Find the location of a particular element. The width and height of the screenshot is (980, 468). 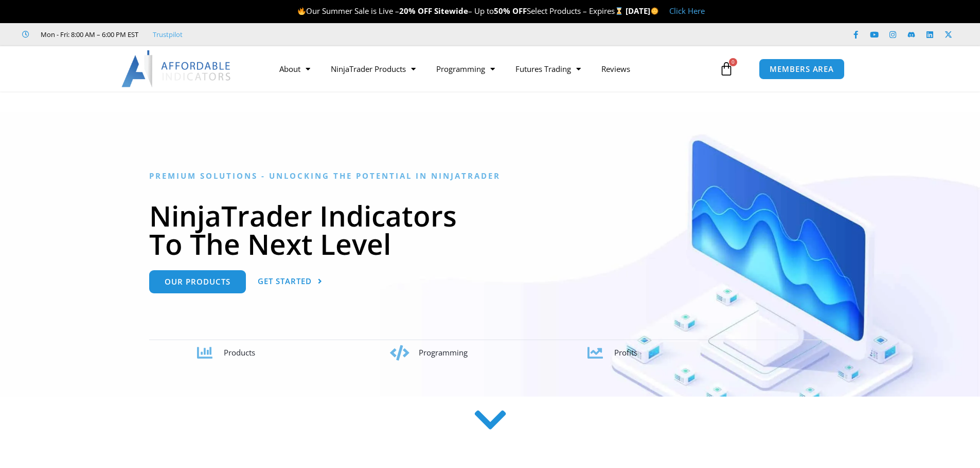

span: Profits is located at coordinates (625, 353).